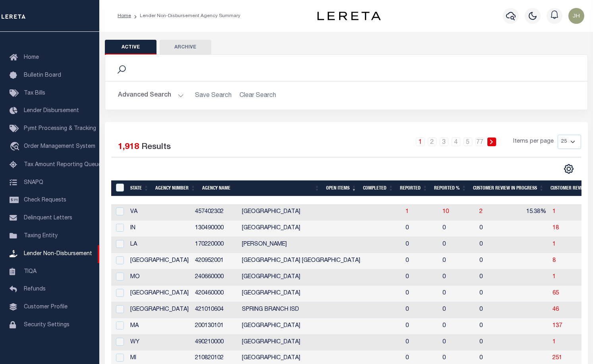  I want to click on a: 77, so click(480, 142).